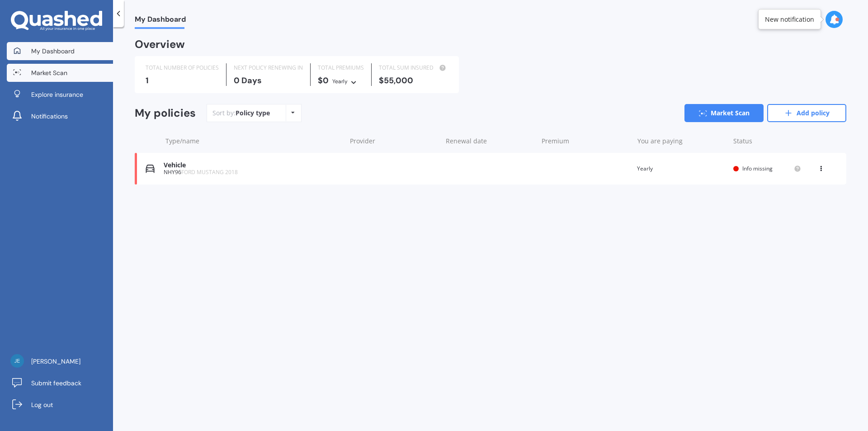  What do you see at coordinates (49, 73) in the screenshot?
I see `span: Market Scan` at bounding box center [49, 73].